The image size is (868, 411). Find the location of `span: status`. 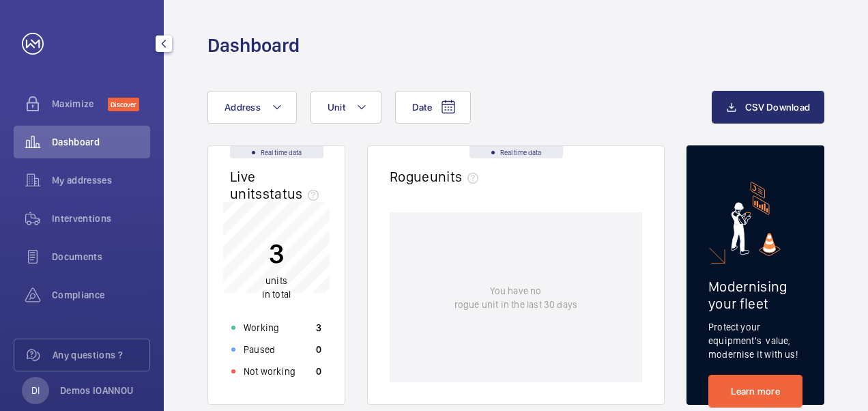

span: status is located at coordinates (294, 193).